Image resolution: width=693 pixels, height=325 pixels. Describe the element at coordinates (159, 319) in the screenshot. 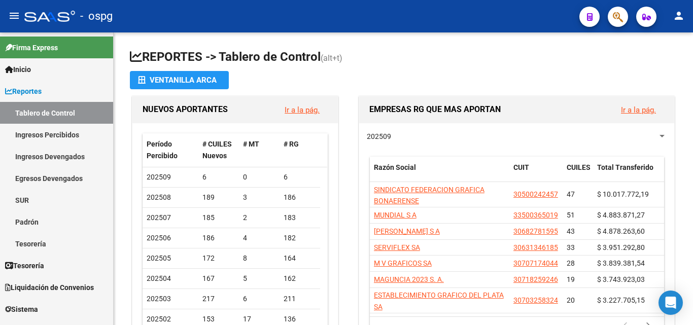

I see `span: 202502` at that location.